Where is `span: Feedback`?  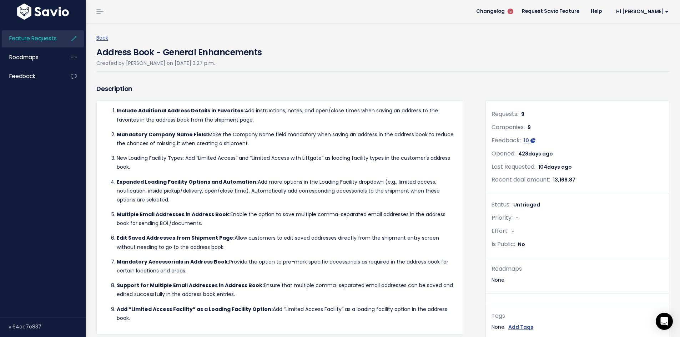
span: Feedback is located at coordinates (22, 76).